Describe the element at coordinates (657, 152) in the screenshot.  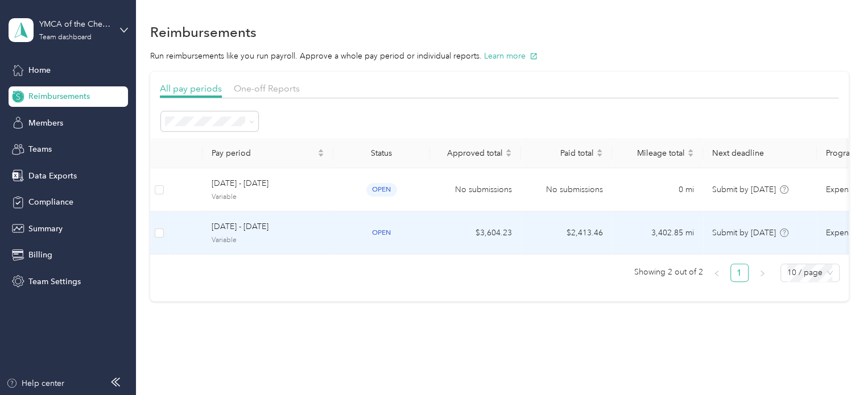
I see `th: Mileage total` at that location.